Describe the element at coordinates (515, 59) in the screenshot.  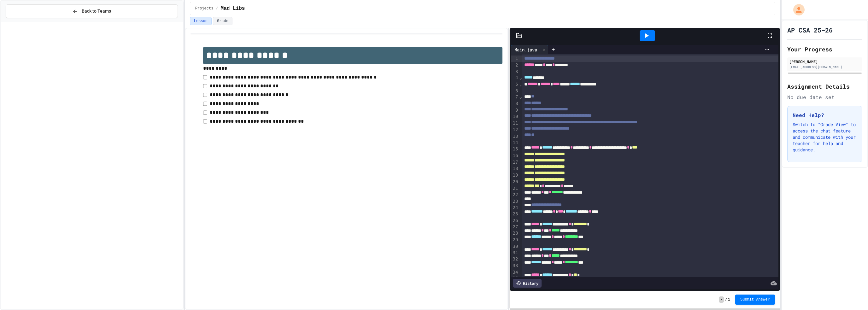
I see `div: 1` at that location.